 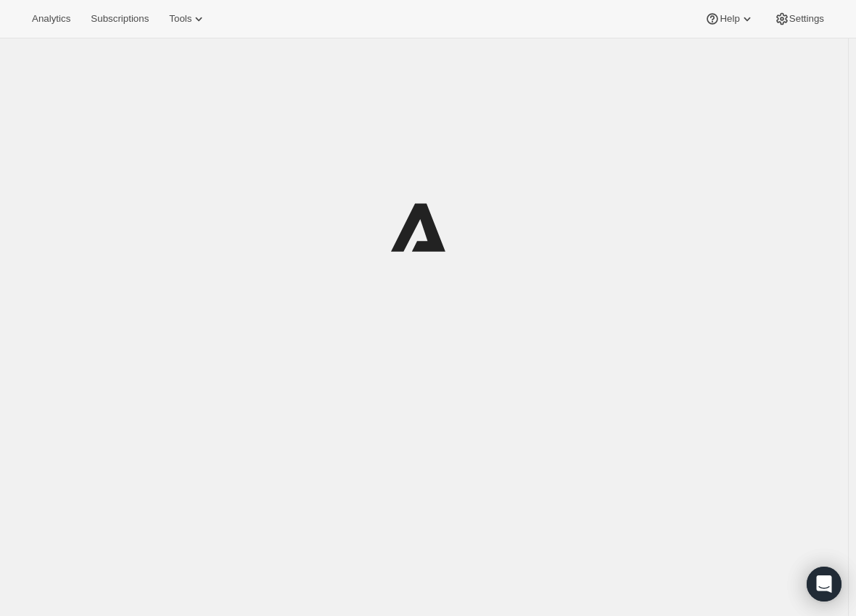 What do you see at coordinates (729, 19) in the screenshot?
I see `span: Help` at bounding box center [729, 19].